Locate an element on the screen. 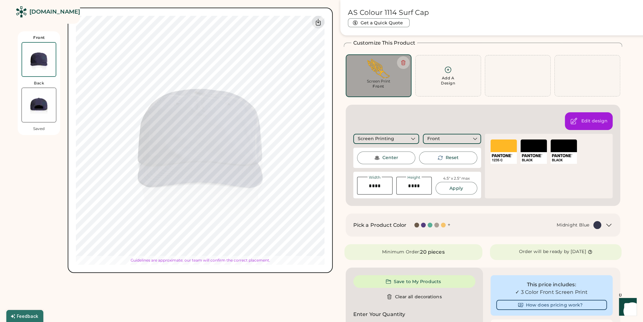  div: Screen Print is located at coordinates (378, 81).